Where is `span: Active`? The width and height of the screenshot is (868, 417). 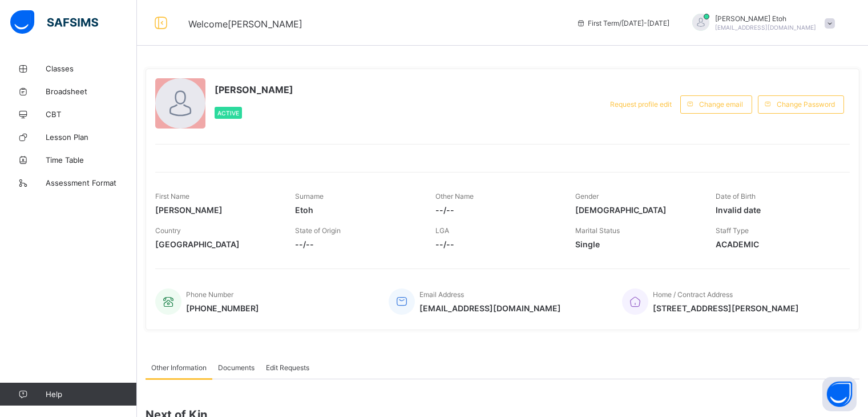 span: Active is located at coordinates (228, 113).